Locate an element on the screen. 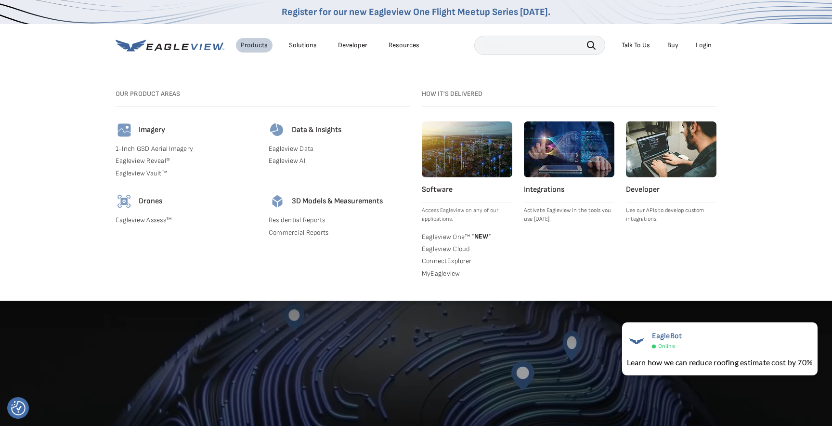 Image resolution: width=832 pixels, height=426 pixels. span: NEW is located at coordinates (480, 236).